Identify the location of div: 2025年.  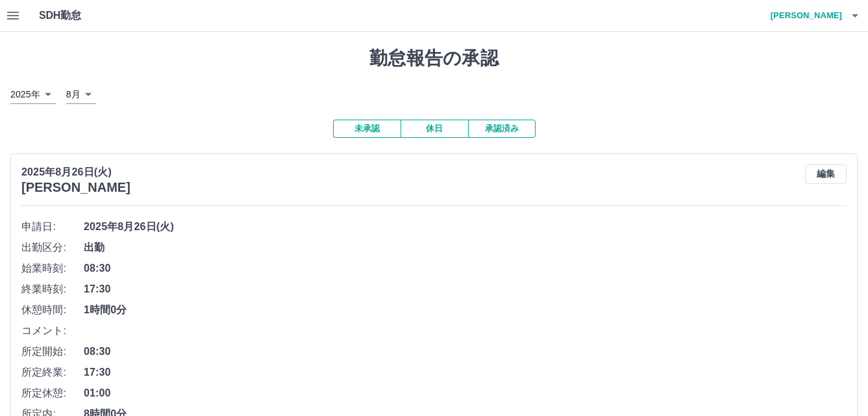
(33, 94).